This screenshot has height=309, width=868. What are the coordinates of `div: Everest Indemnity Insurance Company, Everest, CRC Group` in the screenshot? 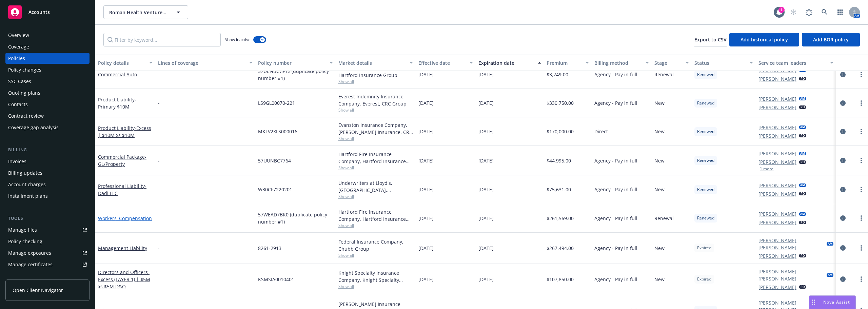 It's located at (375, 100).